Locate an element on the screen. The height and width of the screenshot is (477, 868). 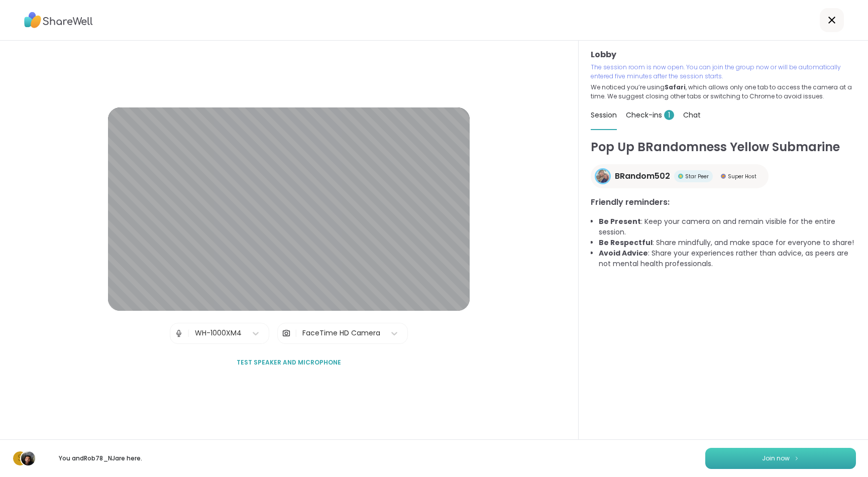
img: ShareWell Logomark is located at coordinates (797, 458).